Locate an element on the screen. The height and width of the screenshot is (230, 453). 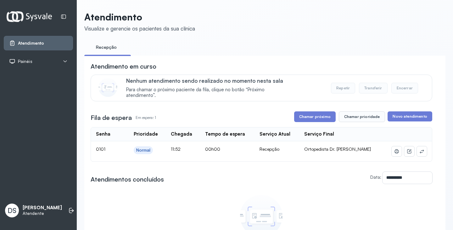
span: 0101 is located at coordinates (101, 149).